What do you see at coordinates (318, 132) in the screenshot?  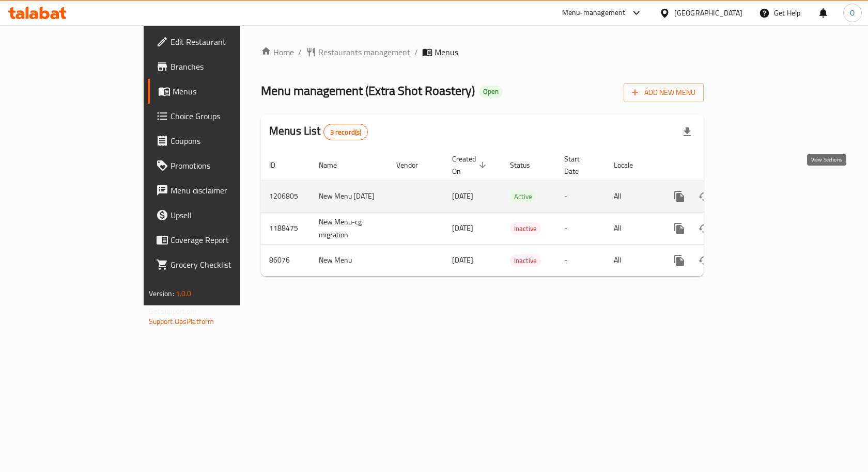 I see `h2: Menus List` at bounding box center [318, 132].